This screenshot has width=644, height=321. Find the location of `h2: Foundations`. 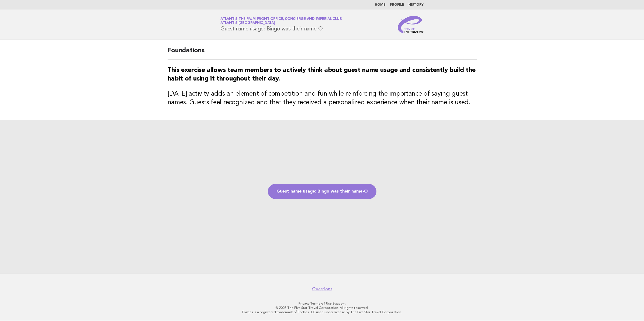

h2: Foundations is located at coordinates (322, 53).